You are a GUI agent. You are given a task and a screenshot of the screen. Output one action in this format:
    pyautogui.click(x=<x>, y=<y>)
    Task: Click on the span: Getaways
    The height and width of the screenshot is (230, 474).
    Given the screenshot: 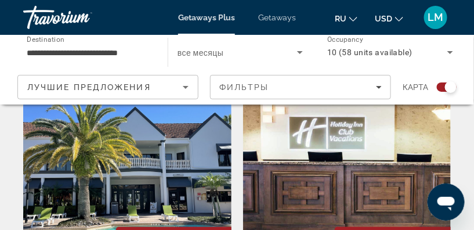 What is the action you would take?
    pyautogui.click(x=277, y=17)
    